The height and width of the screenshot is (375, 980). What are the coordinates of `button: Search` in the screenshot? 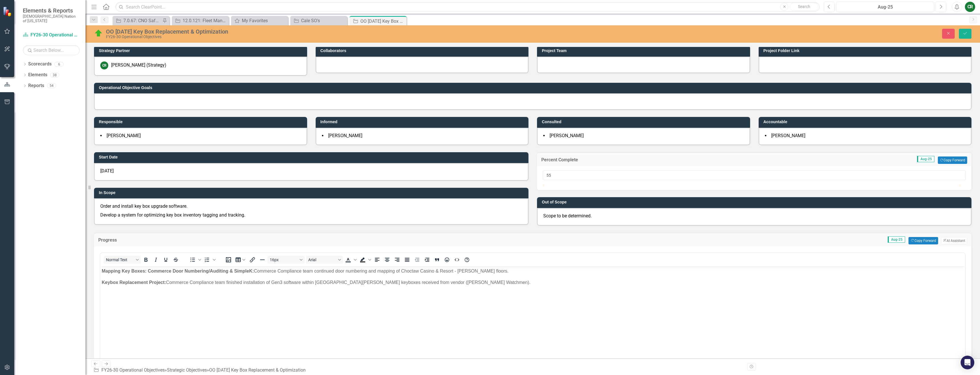 It's located at (803, 7).